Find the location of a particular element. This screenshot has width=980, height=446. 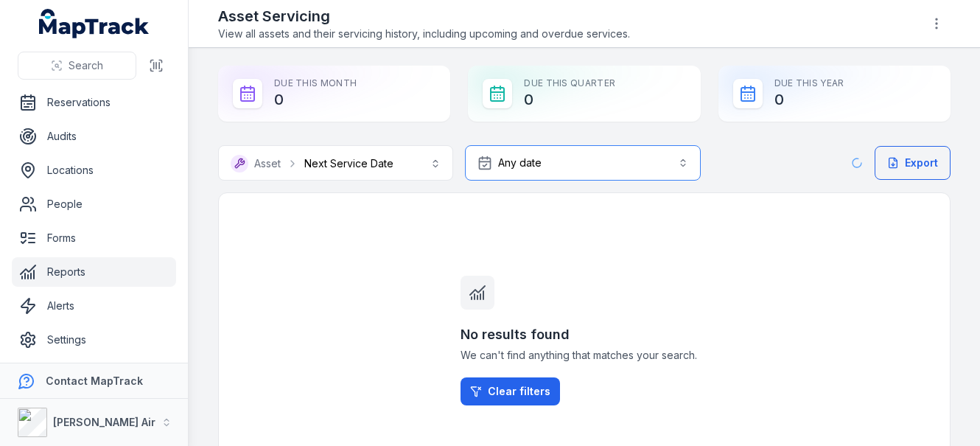

button: Any date is located at coordinates (582, 163).